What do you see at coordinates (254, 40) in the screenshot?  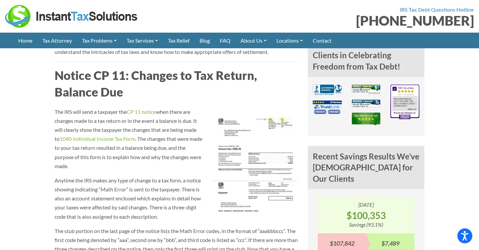 I see `a: About Us` at bounding box center [254, 40].